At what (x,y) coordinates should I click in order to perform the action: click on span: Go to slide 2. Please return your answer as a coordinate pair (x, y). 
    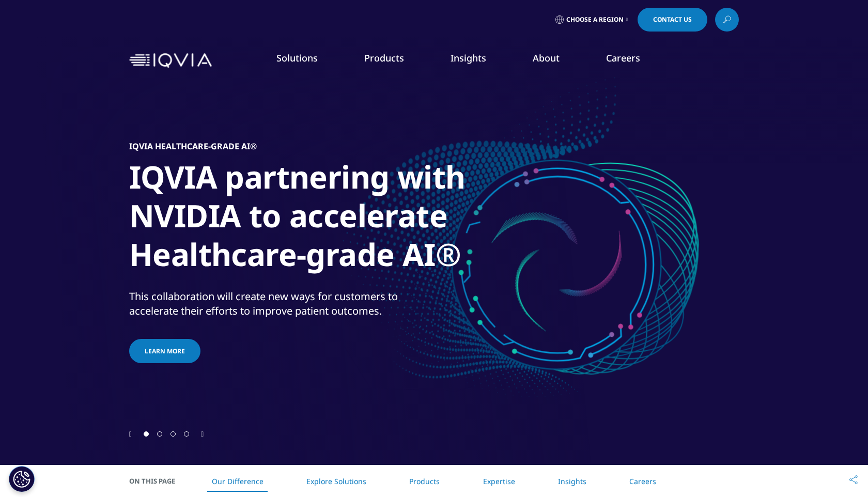
    Looking at the image, I should click on (159, 434).